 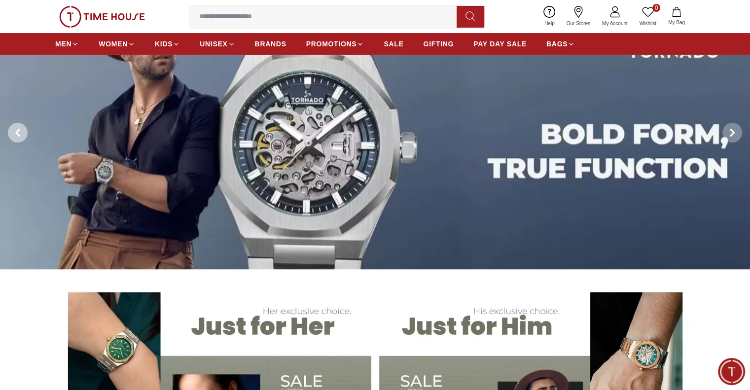 What do you see at coordinates (17, 17) in the screenshot?
I see `em: Back` at bounding box center [17, 17].